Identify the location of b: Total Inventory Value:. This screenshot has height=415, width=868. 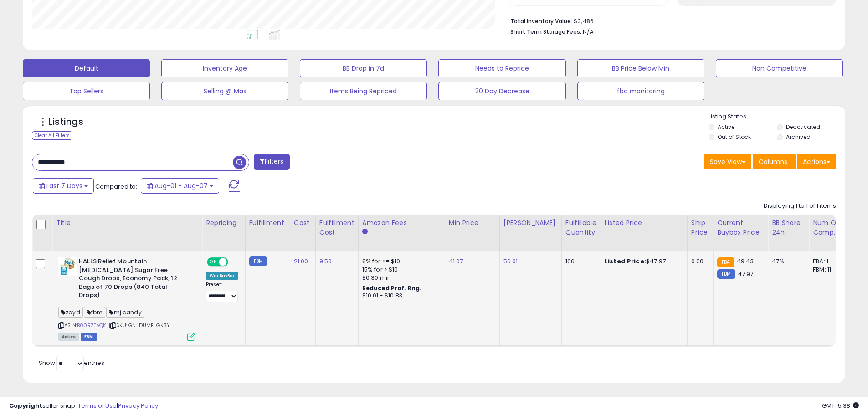
(541, 21).